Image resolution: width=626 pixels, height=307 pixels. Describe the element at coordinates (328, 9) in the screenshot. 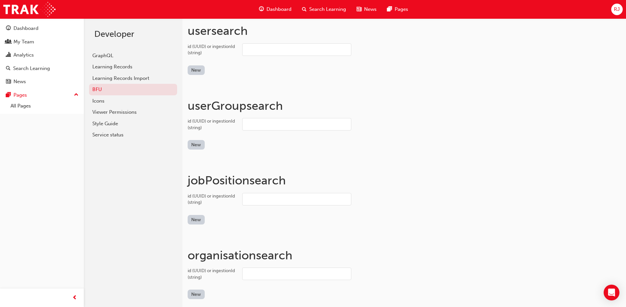

I see `span: Search Learning` at that location.